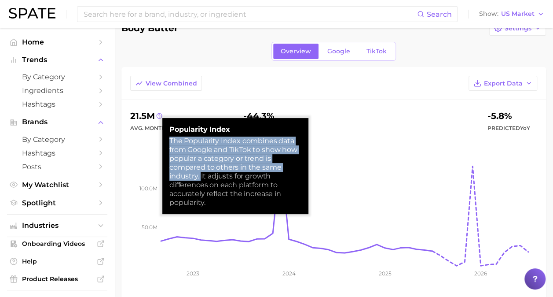 This screenshot has height=297, width=553. What do you see at coordinates (57, 184) in the screenshot?
I see `a: My Watchlist` at bounding box center [57, 184].